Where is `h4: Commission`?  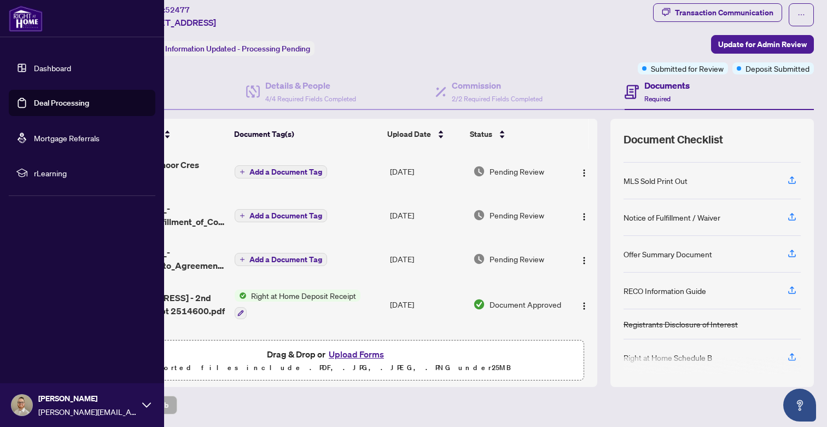 h4: Commission is located at coordinates (497, 85).